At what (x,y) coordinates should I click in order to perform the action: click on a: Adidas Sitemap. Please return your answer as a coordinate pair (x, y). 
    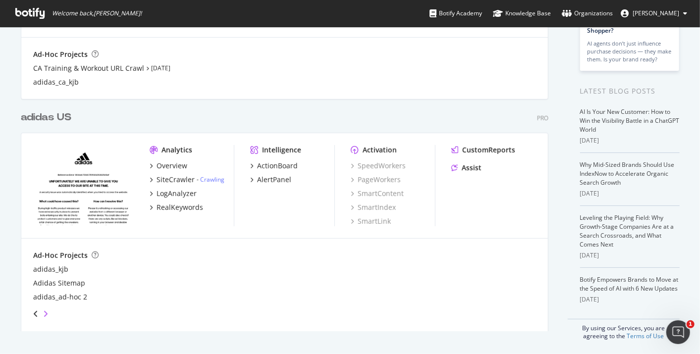
    Looking at the image, I should click on (59, 284).